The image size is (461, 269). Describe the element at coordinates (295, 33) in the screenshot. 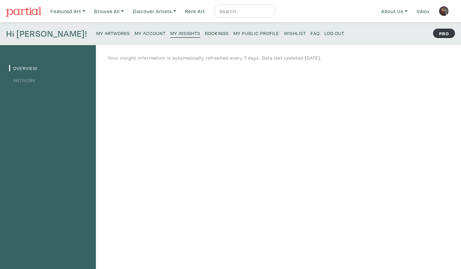

I see `a: Wishlist` at that location.